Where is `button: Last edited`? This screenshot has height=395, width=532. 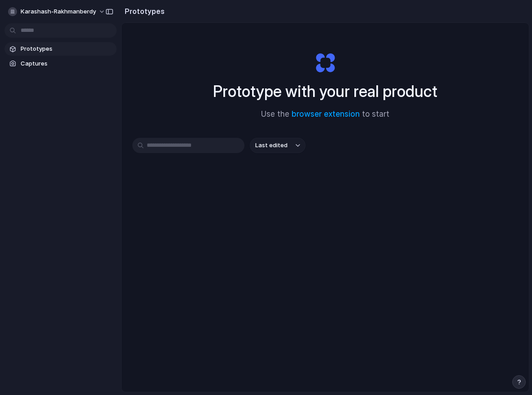 button: Last edited is located at coordinates (278, 146).